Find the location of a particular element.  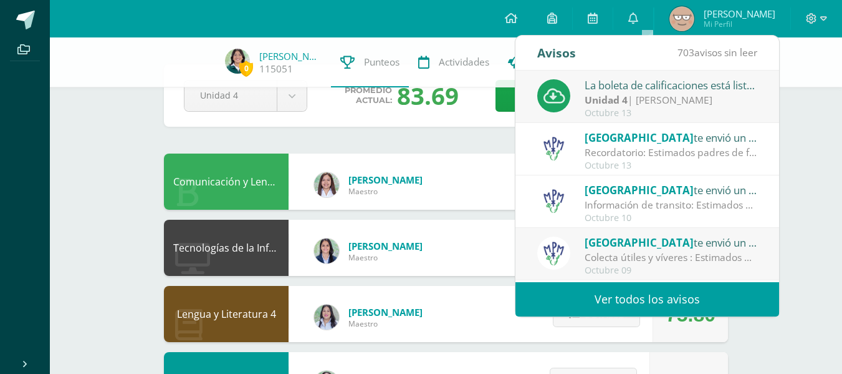

div: Comunicación y Lenguaje L3 Inglés 4 is located at coordinates (226, 181).